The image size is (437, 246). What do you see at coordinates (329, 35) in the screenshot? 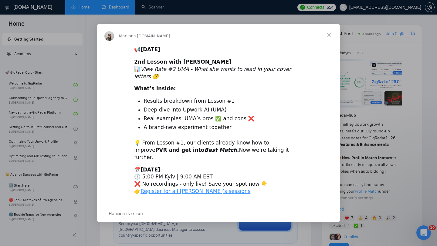
I see `span: Закрыть` at bounding box center [329, 35].